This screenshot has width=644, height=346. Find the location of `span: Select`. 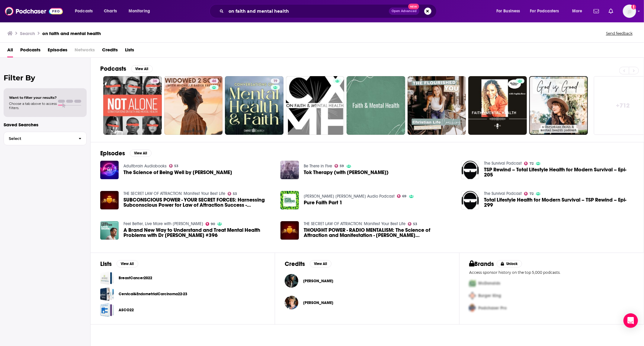

span: Select is located at coordinates (39, 138).